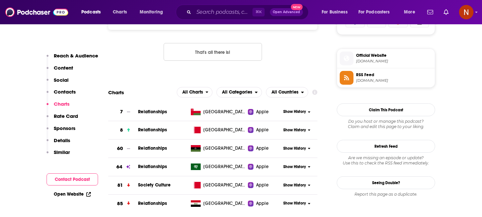 The height and width of the screenshot is (217, 482). I want to click on button: Reach & Audience, so click(72, 58).